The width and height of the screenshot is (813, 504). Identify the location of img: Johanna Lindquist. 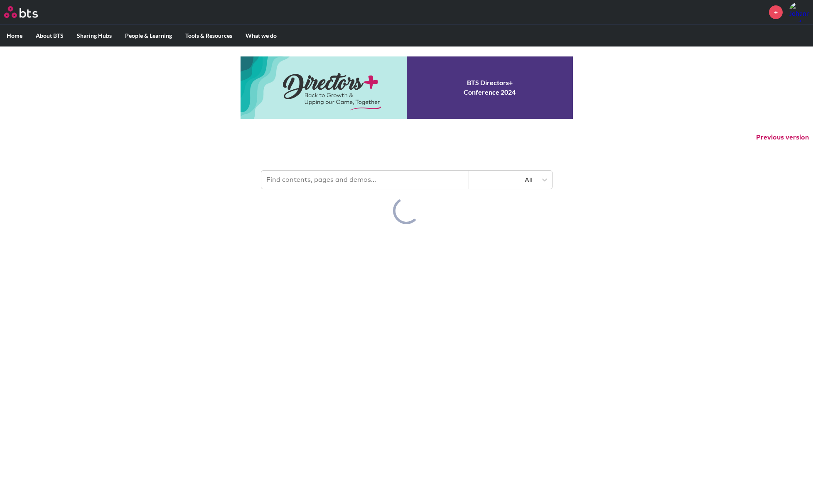
(799, 12).